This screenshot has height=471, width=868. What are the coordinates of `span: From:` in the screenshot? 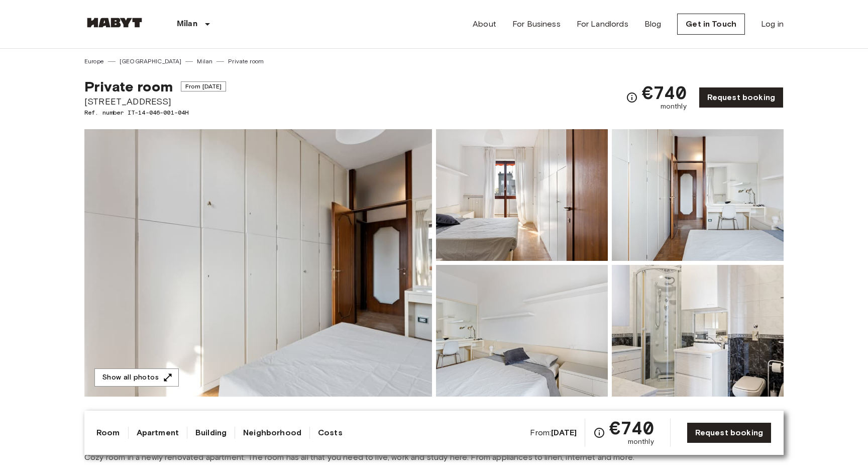 It's located at (554, 433).